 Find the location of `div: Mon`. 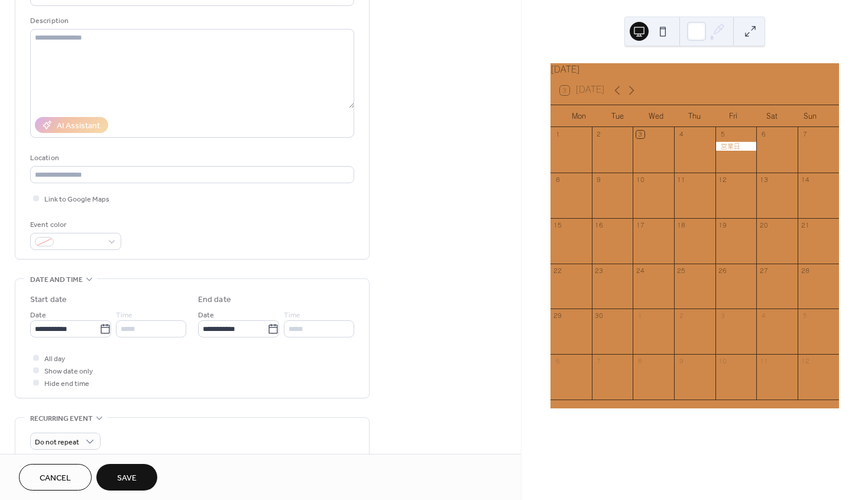

div: Mon is located at coordinates (579, 116).